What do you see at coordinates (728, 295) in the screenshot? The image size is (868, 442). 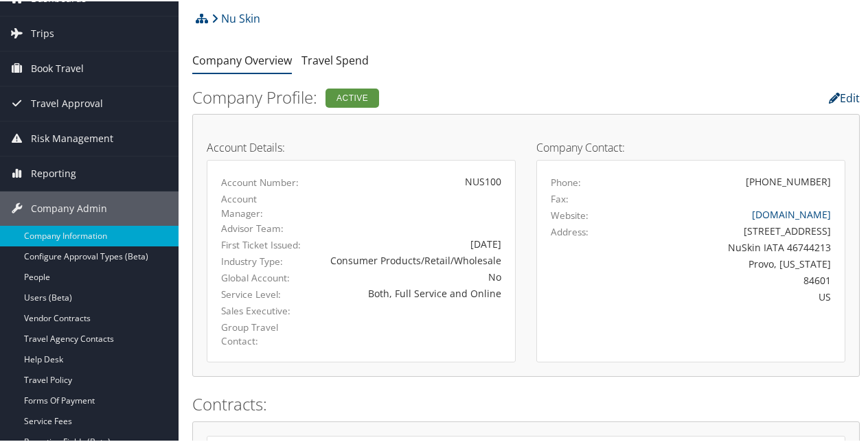 I see `div: US` at bounding box center [728, 295].